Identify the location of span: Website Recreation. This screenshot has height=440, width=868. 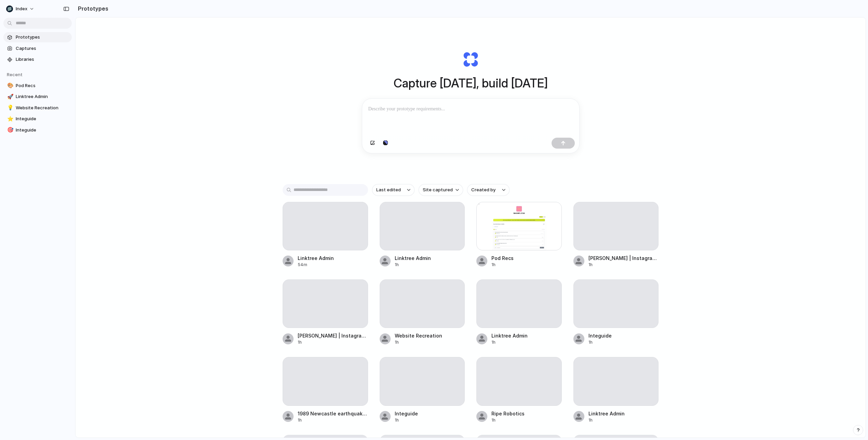
(42, 108).